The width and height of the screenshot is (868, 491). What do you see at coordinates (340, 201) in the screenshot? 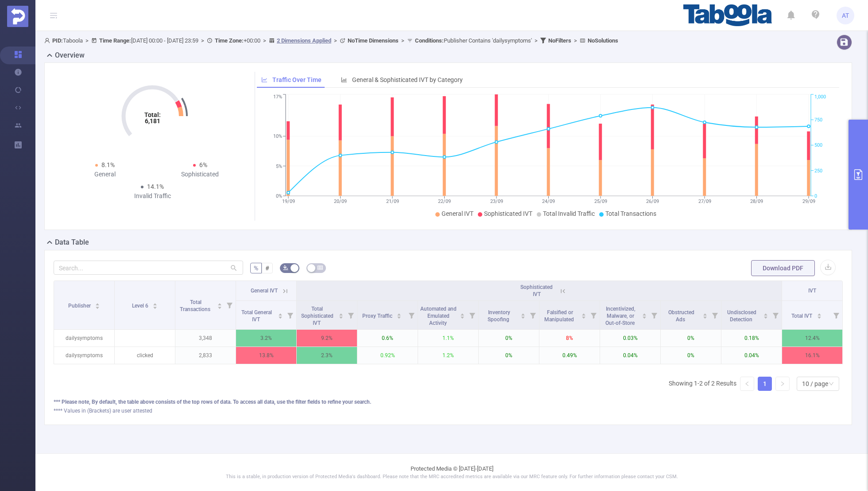
I see `tspan: 20/09` at bounding box center [340, 201].